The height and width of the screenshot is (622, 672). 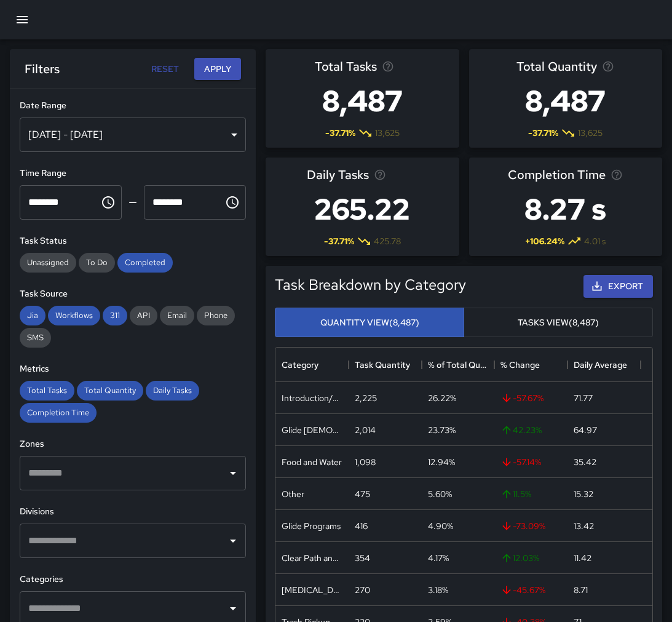 I want to click on div: 2,014, so click(x=365, y=430).